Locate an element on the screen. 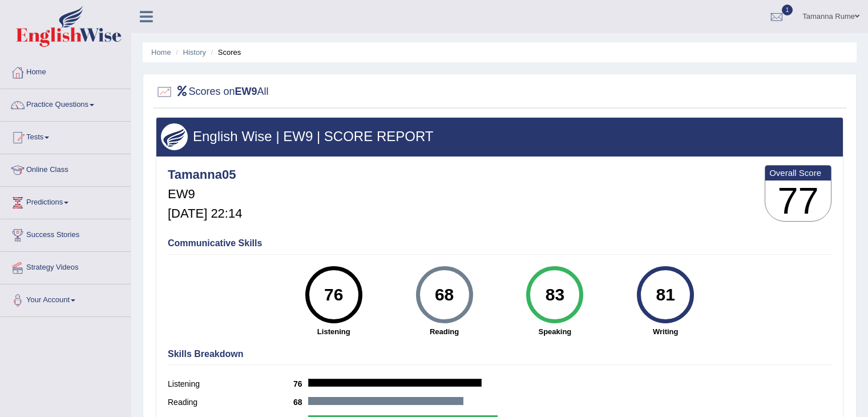 The width and height of the screenshot is (868, 417). strong: Writing is located at coordinates (665, 331).